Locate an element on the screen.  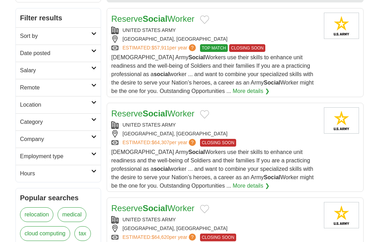
a: Remote is located at coordinates (58, 87).